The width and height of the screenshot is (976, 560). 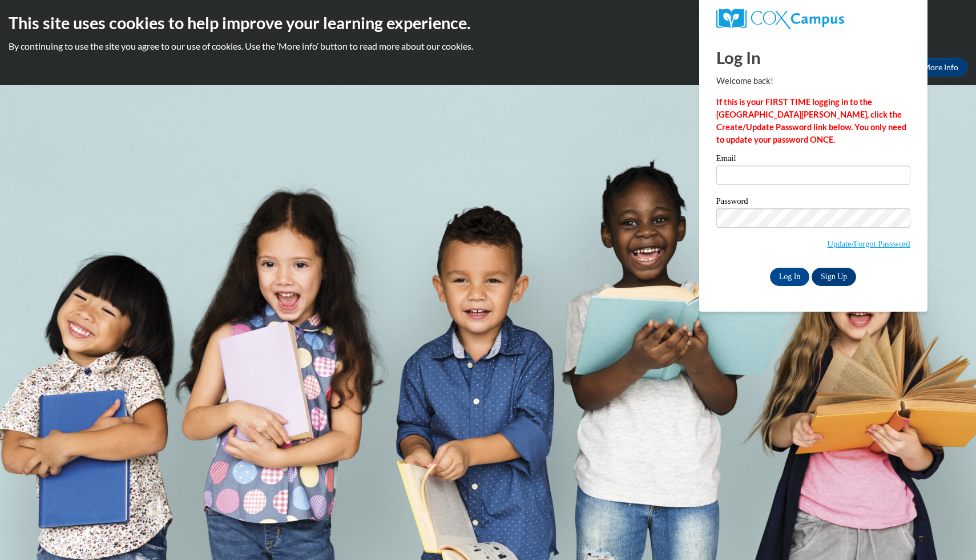 What do you see at coordinates (780, 19) in the screenshot?
I see `img: COX Campus` at bounding box center [780, 19].